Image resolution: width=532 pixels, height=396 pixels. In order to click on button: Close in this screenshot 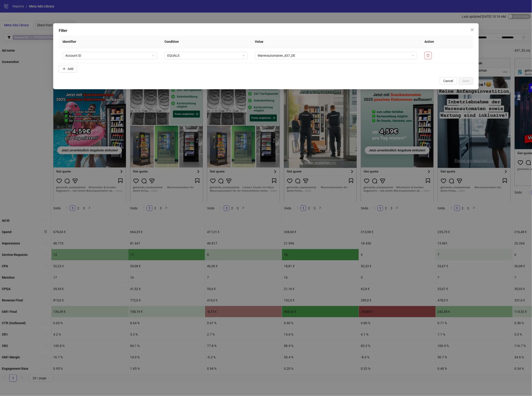, I will do `click(472, 30)`.